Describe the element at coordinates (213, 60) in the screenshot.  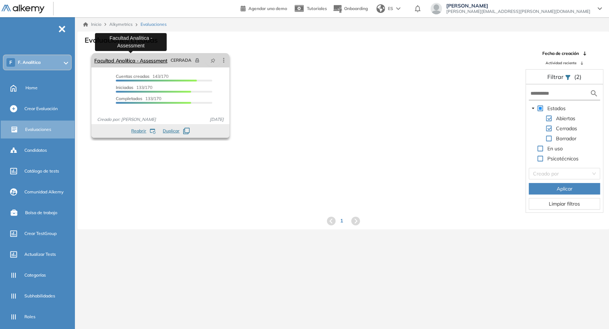
I see `button: pushpin` at that location.